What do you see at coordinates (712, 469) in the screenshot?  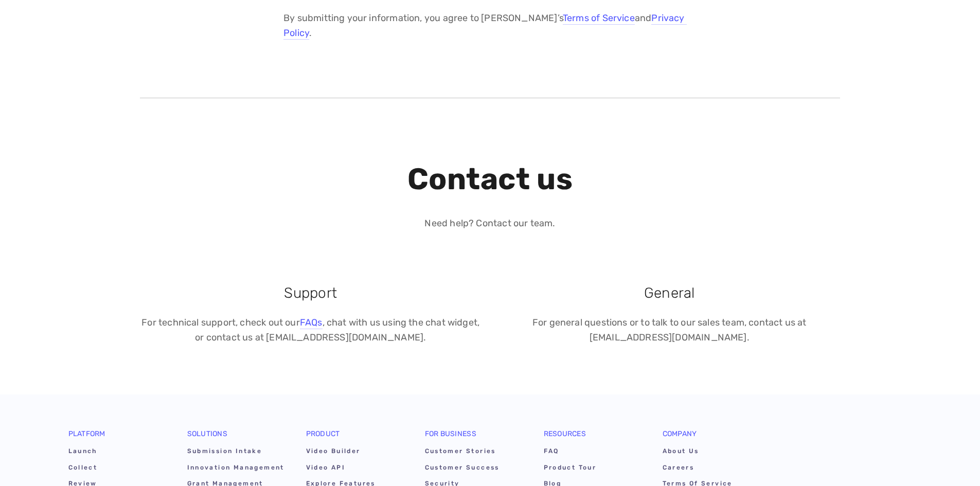 I see `a: Careers` at bounding box center [712, 469].